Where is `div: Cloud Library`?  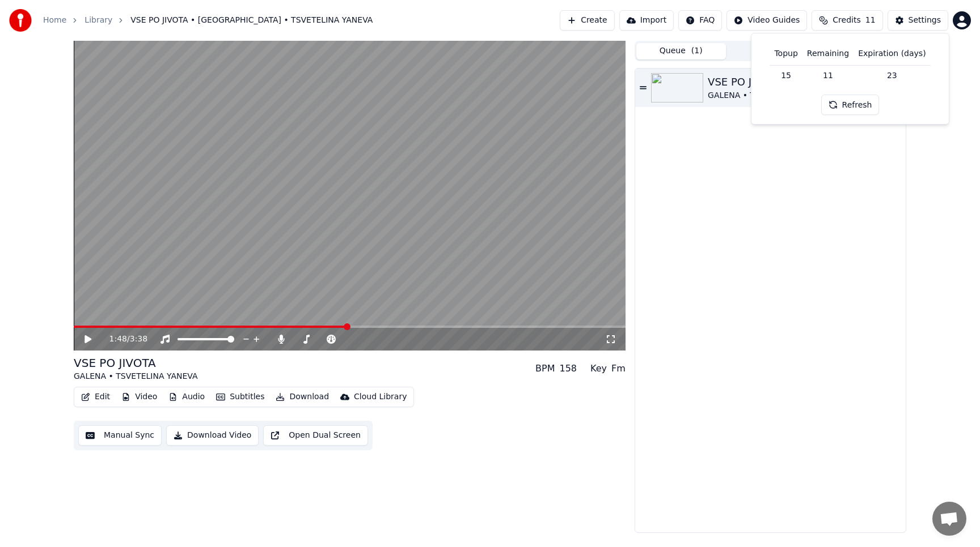 div: Cloud Library is located at coordinates (380, 397).